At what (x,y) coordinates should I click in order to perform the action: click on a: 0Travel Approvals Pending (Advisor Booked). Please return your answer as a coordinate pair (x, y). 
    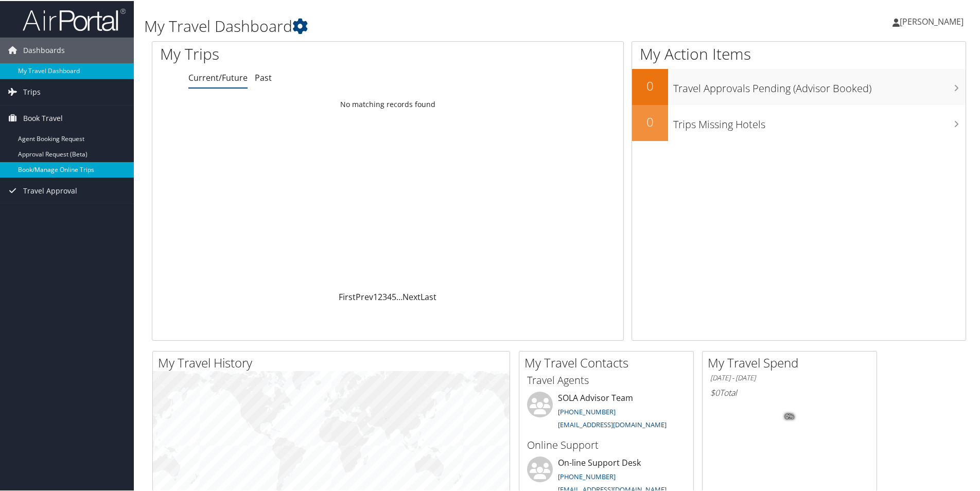
    Looking at the image, I should click on (799, 86).